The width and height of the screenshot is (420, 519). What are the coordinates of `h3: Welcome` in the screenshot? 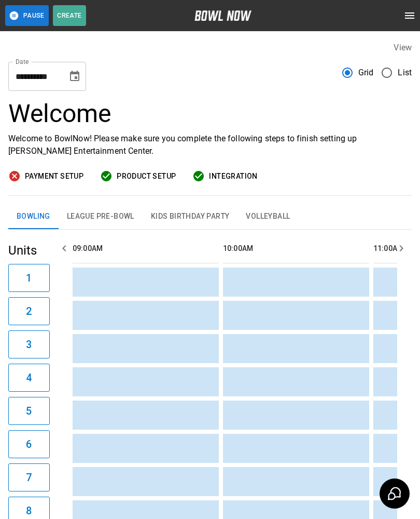 It's located at (210, 114).